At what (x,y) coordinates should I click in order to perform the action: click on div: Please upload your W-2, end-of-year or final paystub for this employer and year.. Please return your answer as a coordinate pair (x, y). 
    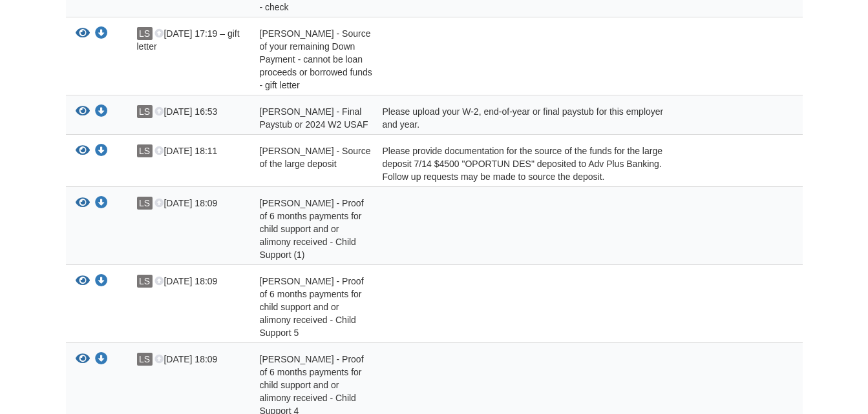
    Looking at the image, I should click on (526, 118).